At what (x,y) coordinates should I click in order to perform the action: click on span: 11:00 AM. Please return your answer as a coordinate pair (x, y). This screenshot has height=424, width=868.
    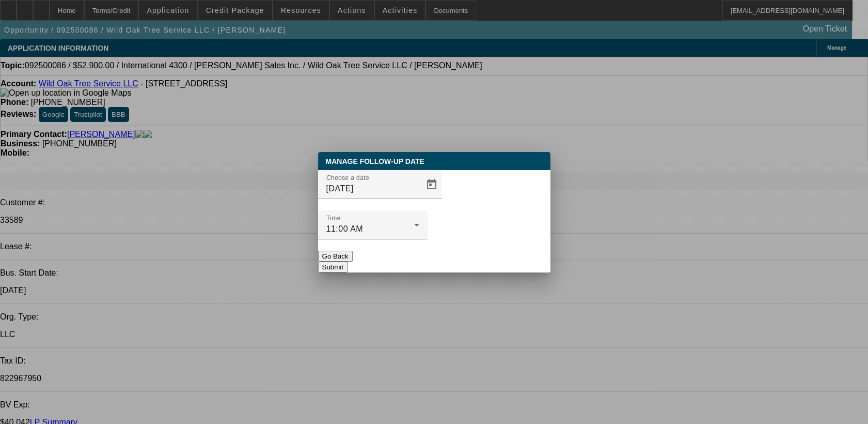
    Looking at the image, I should click on (345, 229).